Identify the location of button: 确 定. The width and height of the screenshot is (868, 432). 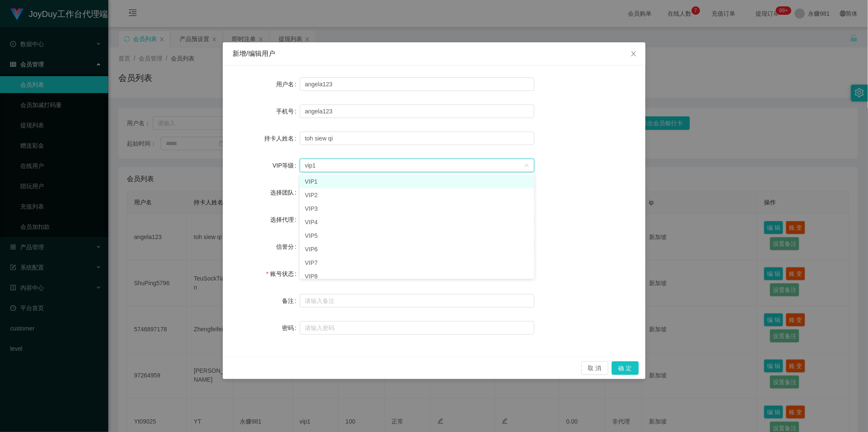
(625, 368).